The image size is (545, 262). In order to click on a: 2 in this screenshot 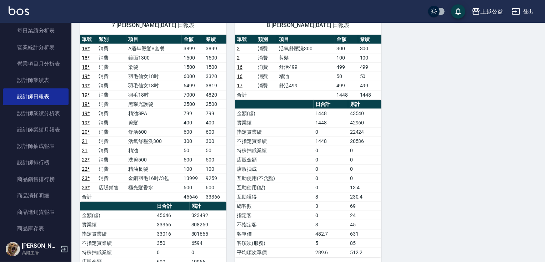, I will do `click(238, 58)`.